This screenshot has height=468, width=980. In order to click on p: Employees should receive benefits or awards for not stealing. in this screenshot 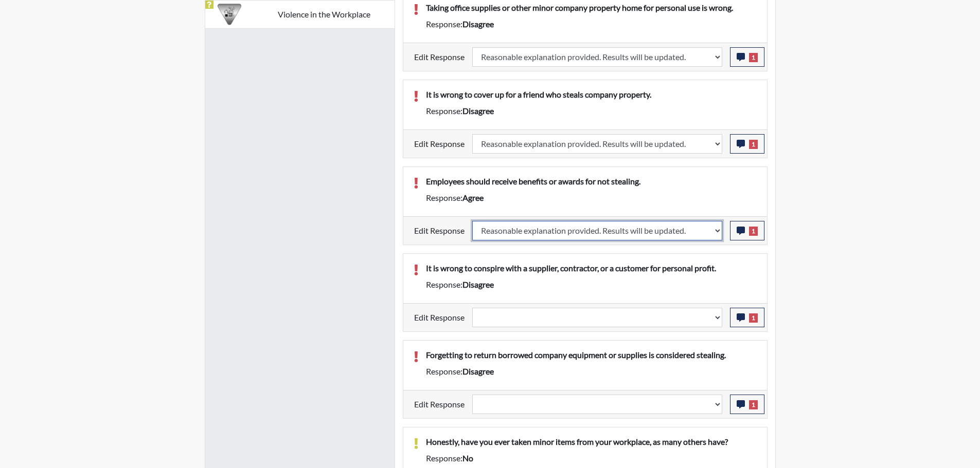, I will do `click(591, 181)`.